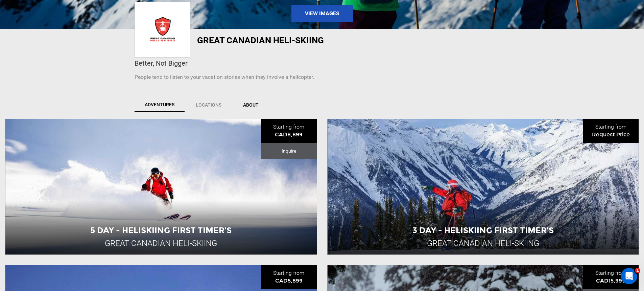 The width and height of the screenshot is (644, 291). Describe the element at coordinates (322, 77) in the screenshot. I see `p: People tend to listen to your vacation stories when they involve a helicopter.` at that location.